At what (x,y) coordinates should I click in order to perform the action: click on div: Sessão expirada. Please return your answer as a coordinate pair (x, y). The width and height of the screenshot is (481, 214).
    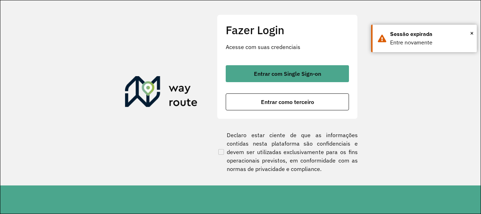
    Looking at the image, I should click on (431, 34).